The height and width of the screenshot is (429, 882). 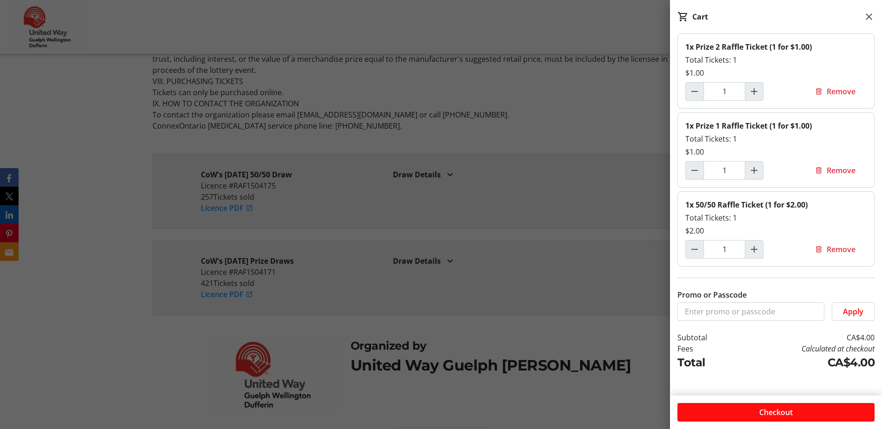 What do you see at coordinates (706, 338) in the screenshot?
I see `td: Subtotal` at bounding box center [706, 338].